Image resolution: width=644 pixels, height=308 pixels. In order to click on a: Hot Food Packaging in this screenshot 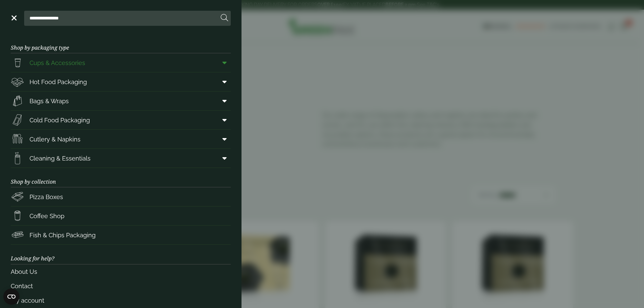, I will do `click(121, 82)`.